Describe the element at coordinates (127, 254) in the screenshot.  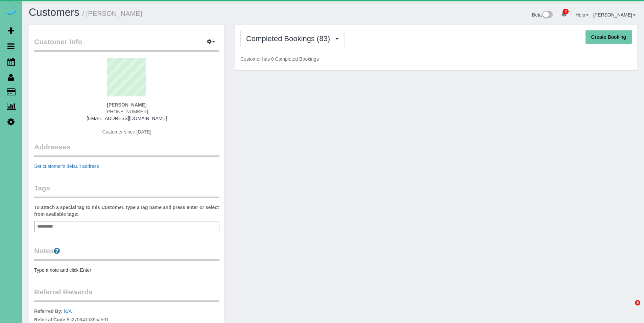
I see `legend: Notes` at that location.